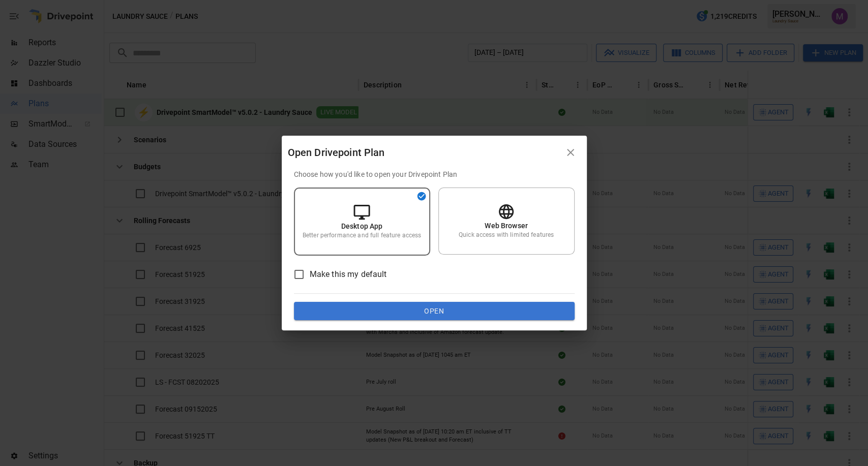 This screenshot has height=466, width=868. What do you see at coordinates (348, 275) in the screenshot?
I see `span: Make this my default` at bounding box center [348, 275].